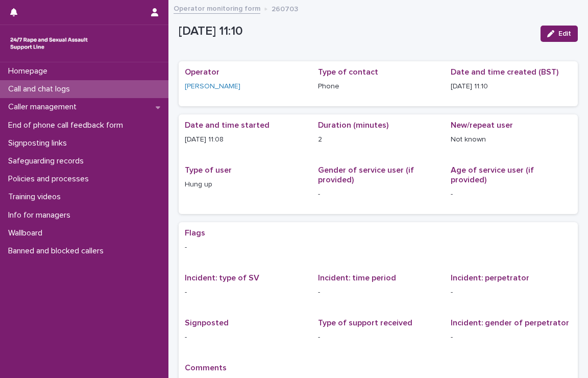  I want to click on span: Signposted, so click(206, 323).